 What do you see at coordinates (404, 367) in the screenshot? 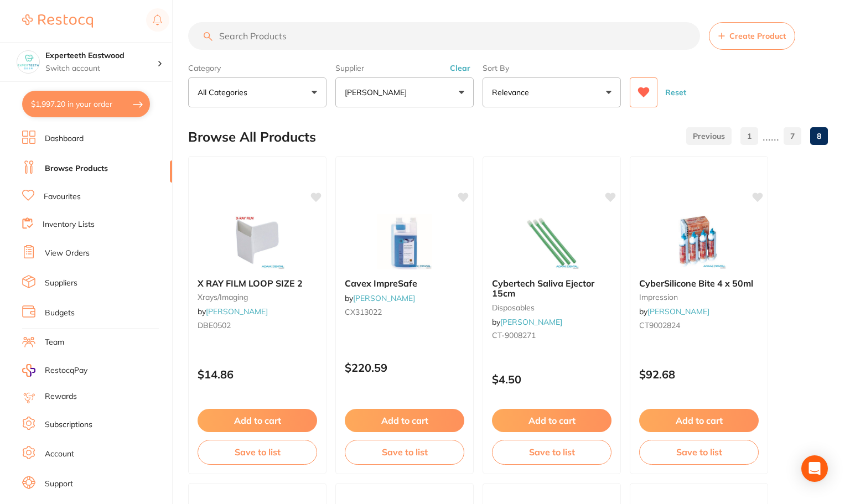
I see `p: $220.59` at bounding box center [404, 367].